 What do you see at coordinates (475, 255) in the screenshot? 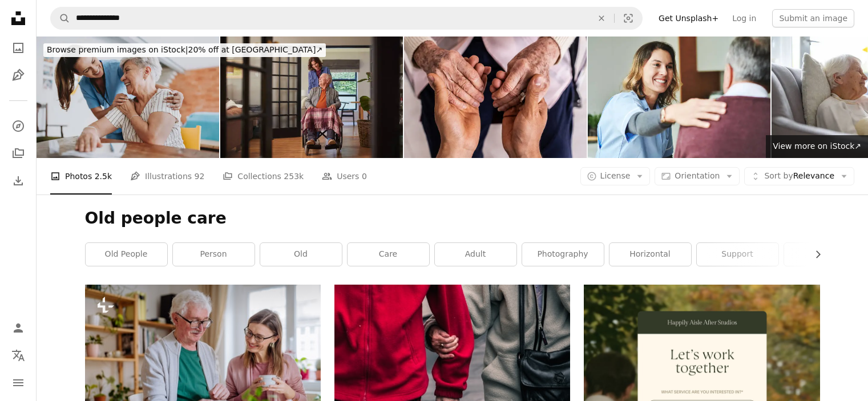
I see `a: adult` at bounding box center [475, 255].